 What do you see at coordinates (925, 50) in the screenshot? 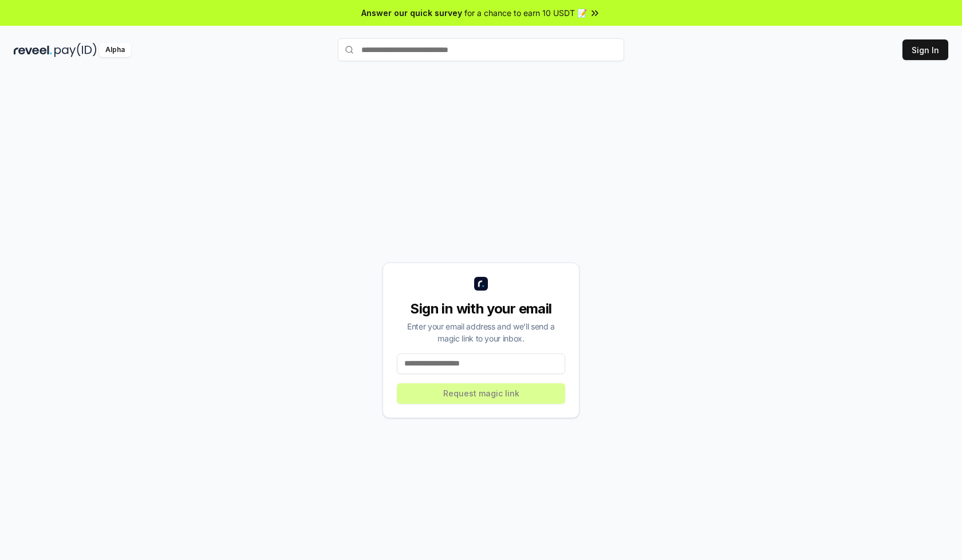
I see `button: Sign In` at bounding box center [925, 50].